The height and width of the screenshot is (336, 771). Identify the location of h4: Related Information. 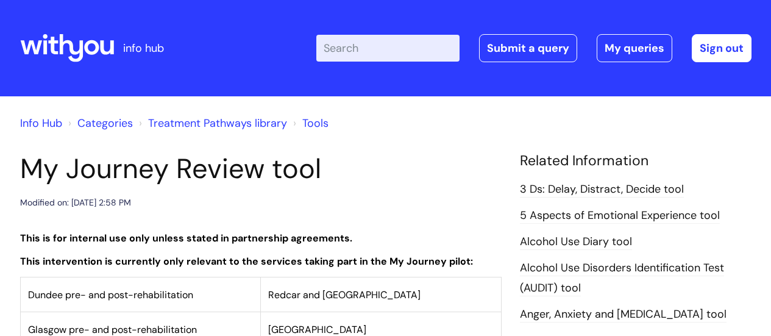
(636, 161).